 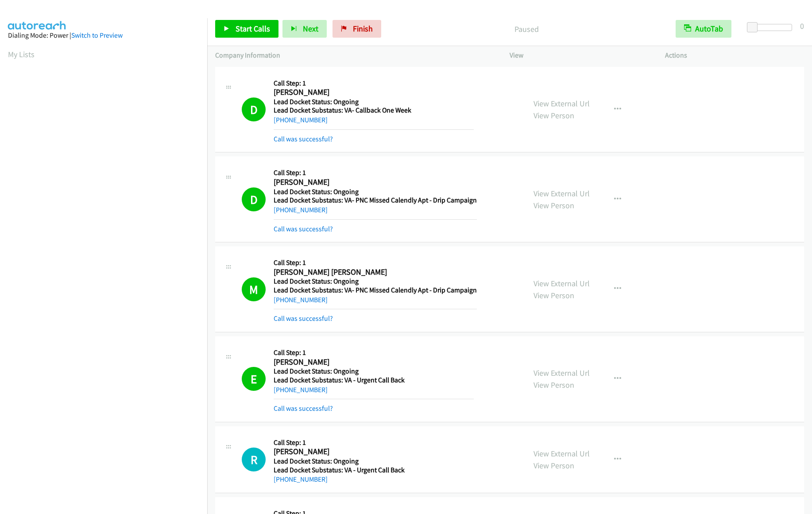 I want to click on h1: E, so click(x=253, y=378).